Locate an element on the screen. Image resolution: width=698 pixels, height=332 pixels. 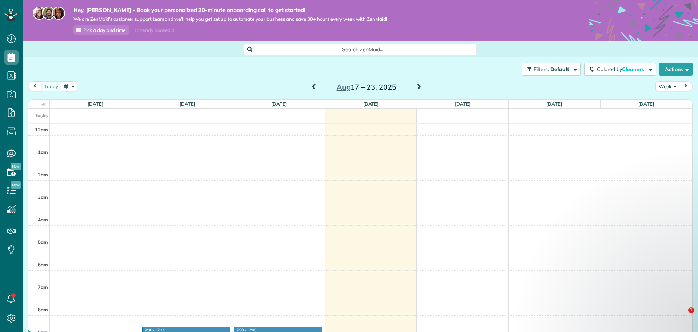
span: Colored by is located at coordinates (621, 69).